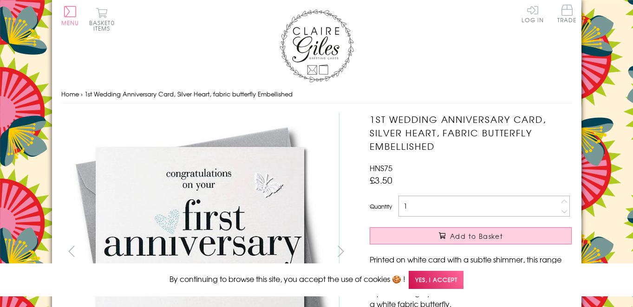 The height and width of the screenshot is (307, 633). I want to click on a: Trade, so click(567, 14).